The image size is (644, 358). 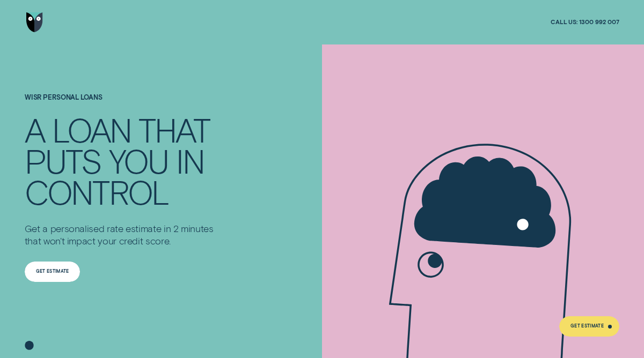 I want to click on div: A, so click(x=34, y=130).